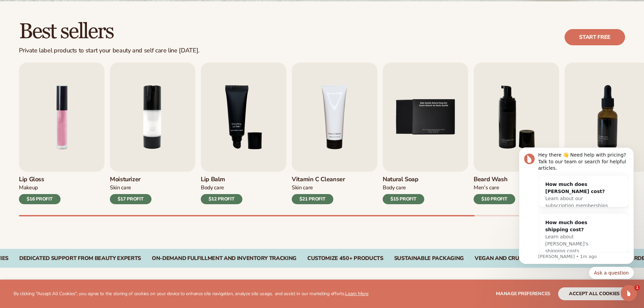  Describe the element at coordinates (494, 187) in the screenshot. I see `div: Men’s Care` at that location.